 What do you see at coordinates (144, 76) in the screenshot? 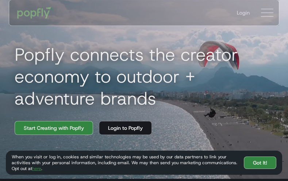
I see `h1: Popfly connects the creator economy to outdoor + adventure brands` at bounding box center [144, 76].